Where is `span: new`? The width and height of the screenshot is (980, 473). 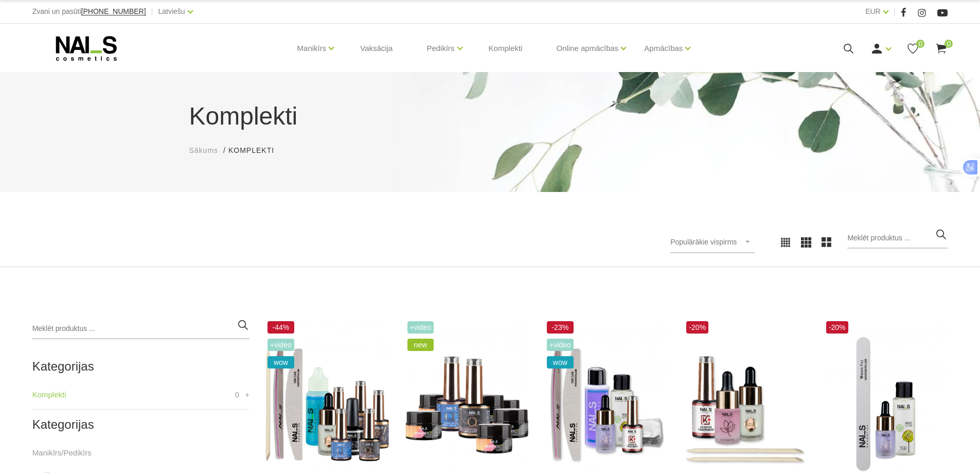
span: new is located at coordinates (421, 345).